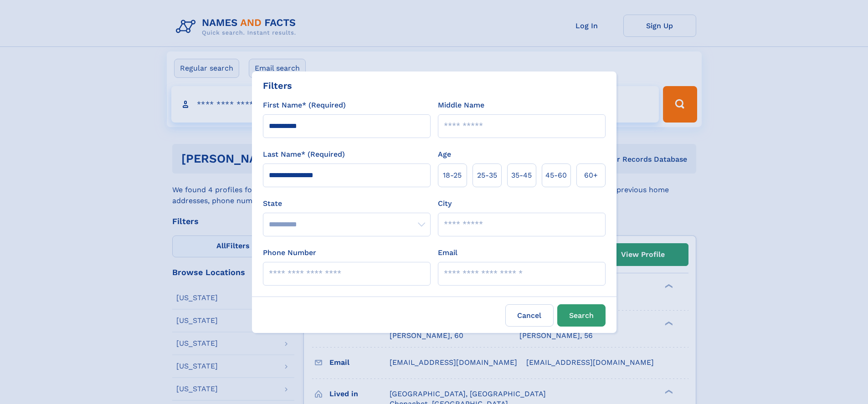 The width and height of the screenshot is (868, 404). Describe the element at coordinates (289, 252) in the screenshot. I see `label: Phone Number` at that location.